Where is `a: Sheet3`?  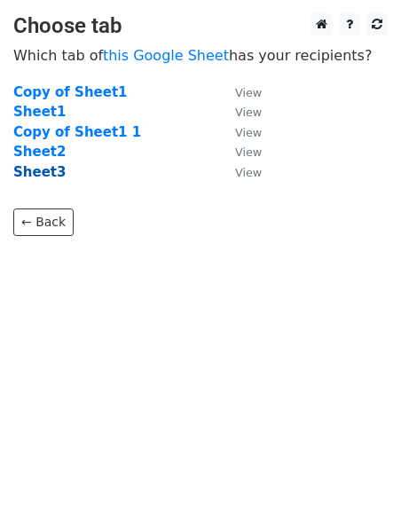
a: Sheet3 is located at coordinates (39, 172).